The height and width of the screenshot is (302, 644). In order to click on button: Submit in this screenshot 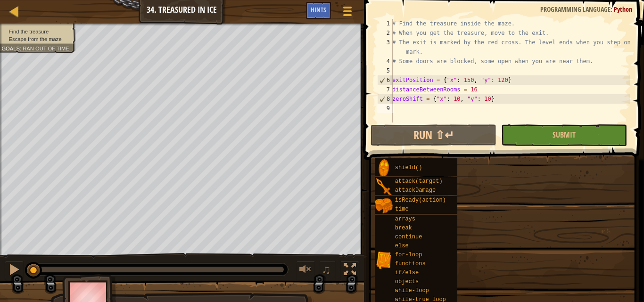, I will do `click(564, 135)`.